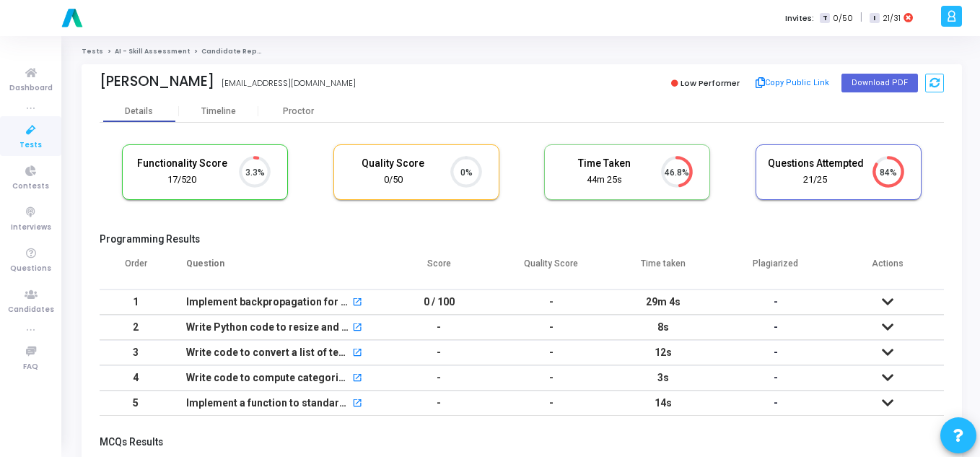  Describe the element at coordinates (136, 352) in the screenshot. I see `td: 3` at that location.